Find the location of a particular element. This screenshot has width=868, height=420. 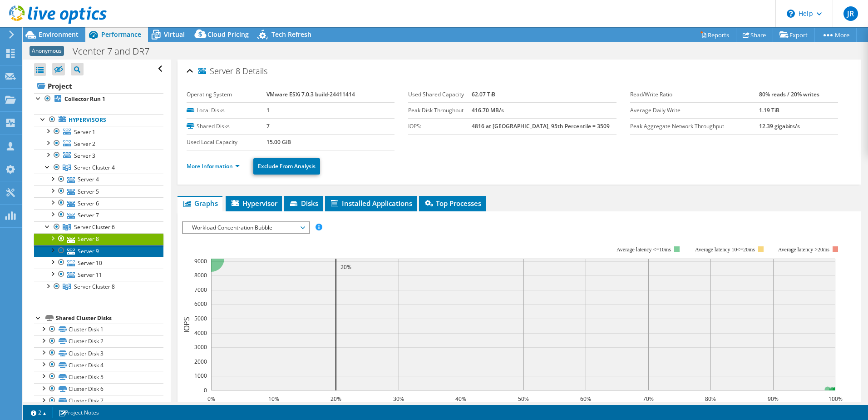

span: Server Cluster 6 is located at coordinates (95, 227).